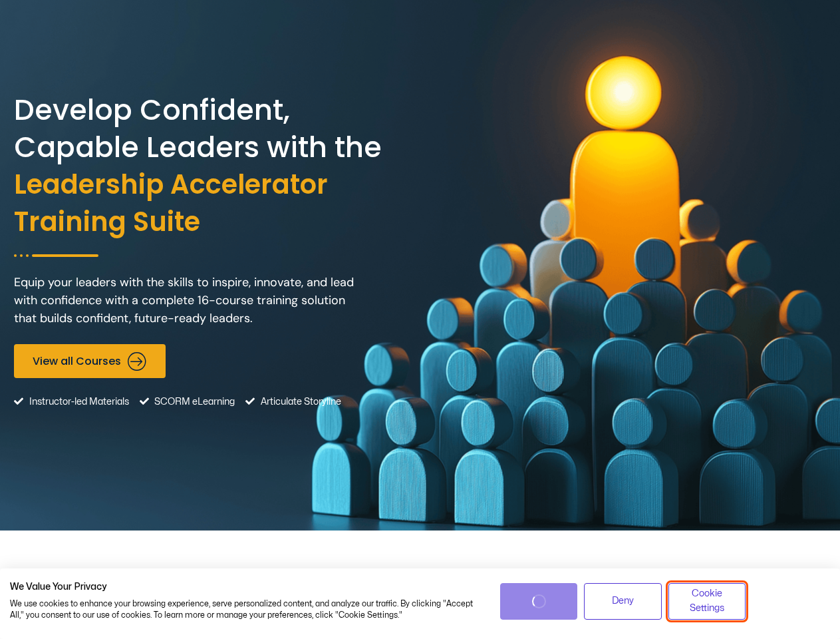  Describe the element at coordinates (76, 361) in the screenshot. I see `span: View all Courses` at that location.